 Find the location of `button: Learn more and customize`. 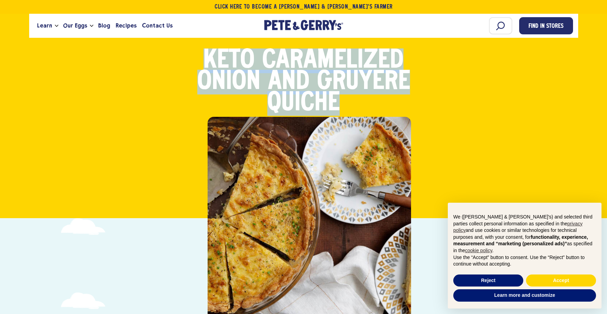

button: Learn more and customize is located at coordinates (524, 295).